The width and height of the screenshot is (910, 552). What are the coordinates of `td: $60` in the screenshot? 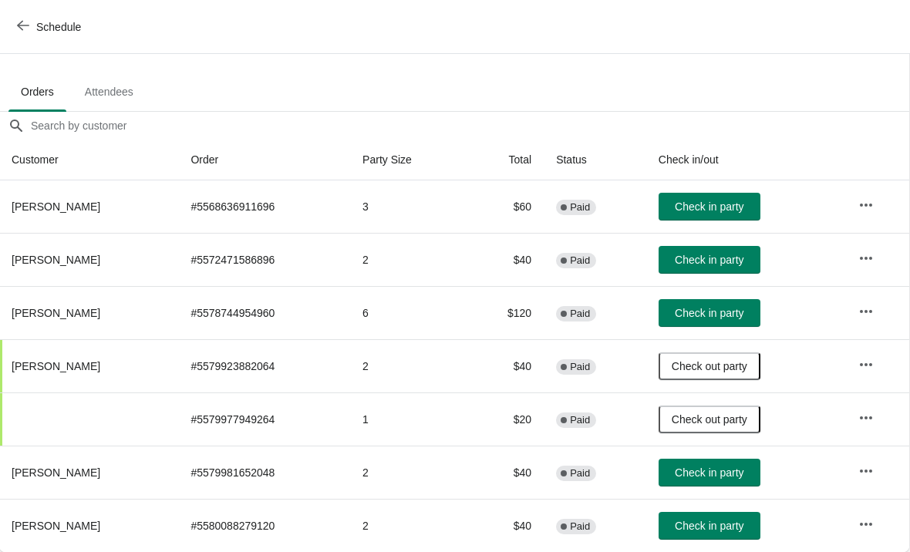 It's located at (505, 207).